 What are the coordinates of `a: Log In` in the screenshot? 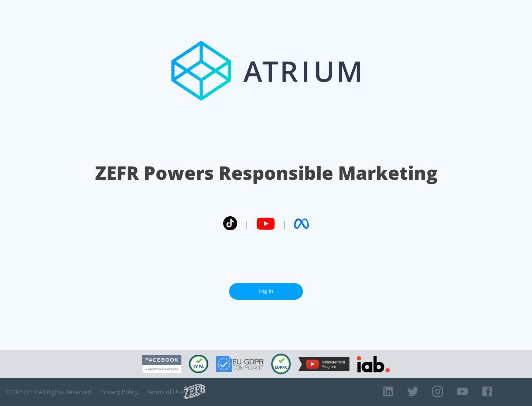 It's located at (266, 291).